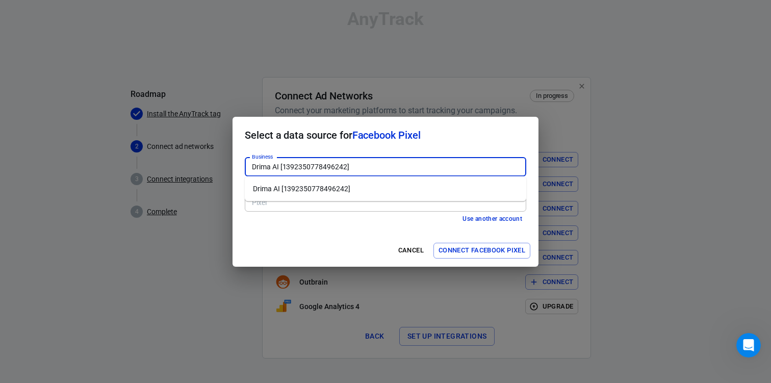  What do you see at coordinates (263, 157) in the screenshot?
I see `label: Business` at bounding box center [263, 157].